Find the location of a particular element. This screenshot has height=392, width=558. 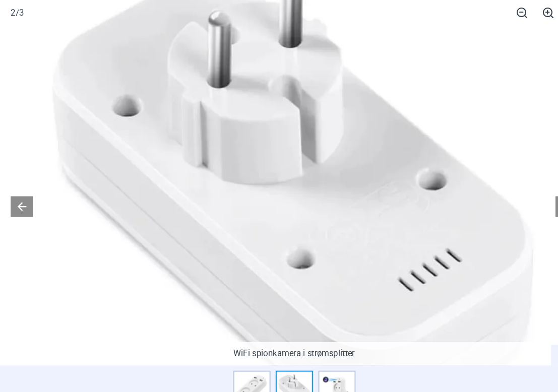

img: spionkamera-skjult-i-stopsel-80x80.webp is located at coordinates (320, 369).